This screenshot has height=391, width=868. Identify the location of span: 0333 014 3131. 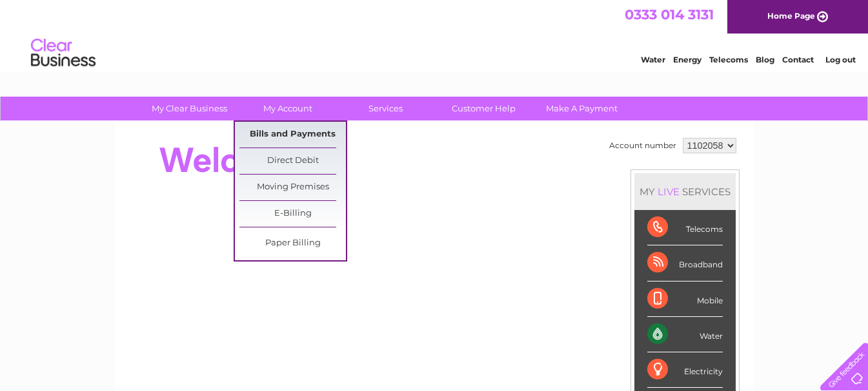
(669, 14).